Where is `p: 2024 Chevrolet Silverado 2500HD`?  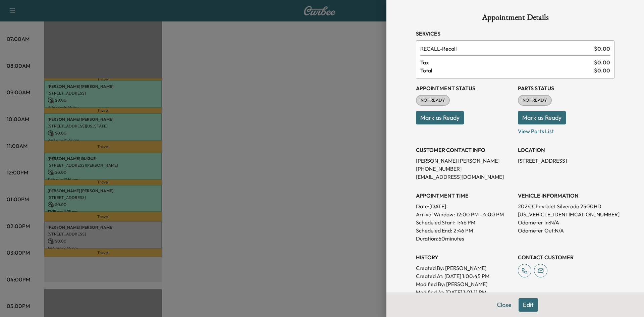
p: 2024 Chevrolet Silverado 2500HD is located at coordinates (567, 206).